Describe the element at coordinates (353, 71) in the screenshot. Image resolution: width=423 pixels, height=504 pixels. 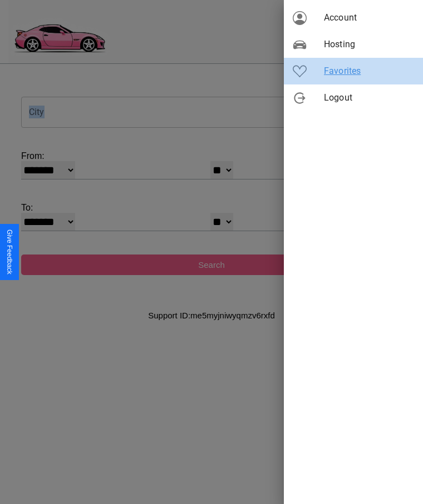
I see `div: Favorites` at that location.